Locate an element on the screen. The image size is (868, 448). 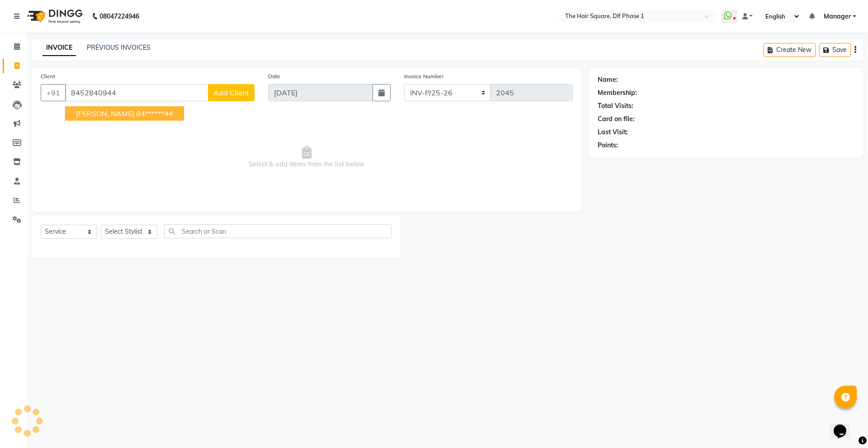
label: Date is located at coordinates (274, 76).